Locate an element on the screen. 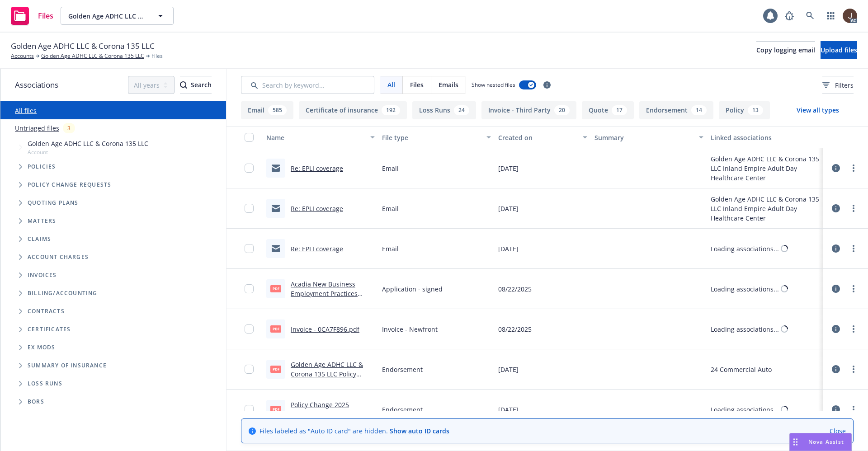  input: Select all is located at coordinates (249, 137).